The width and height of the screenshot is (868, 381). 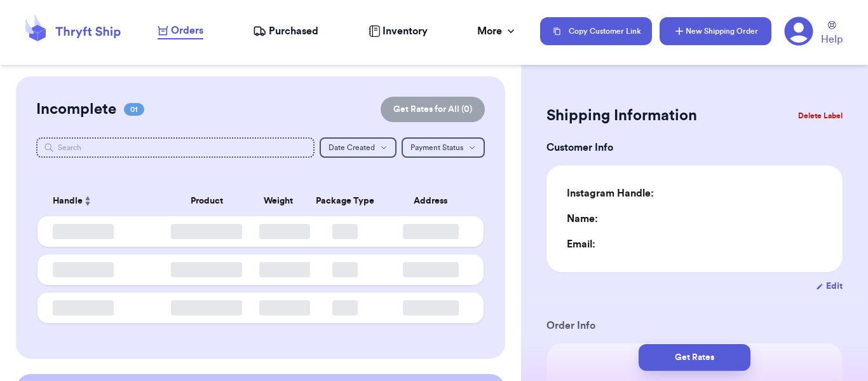 What do you see at coordinates (398, 31) in the screenshot?
I see `a: Inventory` at bounding box center [398, 31].